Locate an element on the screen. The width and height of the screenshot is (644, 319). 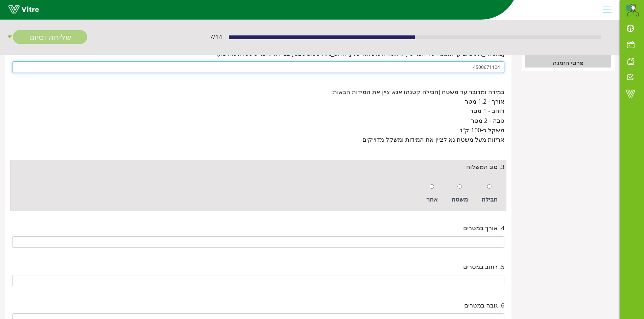
span: 3. סוג המשלוח is located at coordinates (485, 167).